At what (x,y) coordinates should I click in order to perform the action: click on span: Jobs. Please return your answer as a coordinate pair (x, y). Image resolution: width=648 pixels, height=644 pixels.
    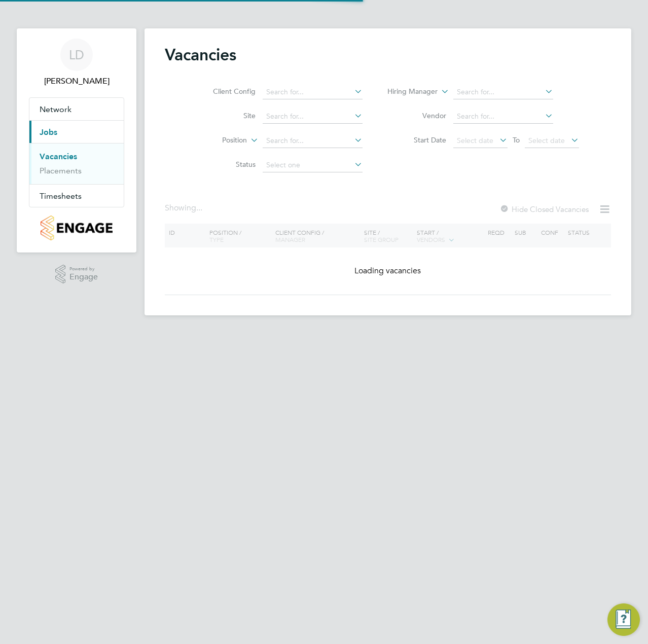
    Looking at the image, I should click on (48, 132).